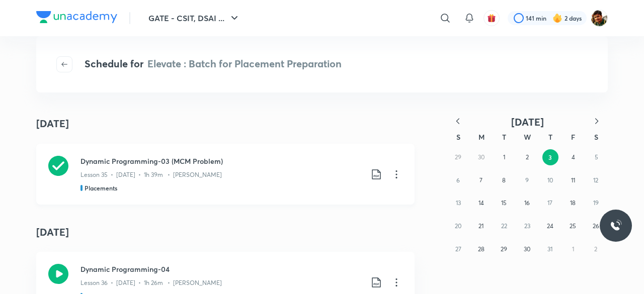 The width and height of the screenshot is (644, 294). Describe the element at coordinates (481, 249) in the screenshot. I see `abbr: July 28, 2025` at that location.